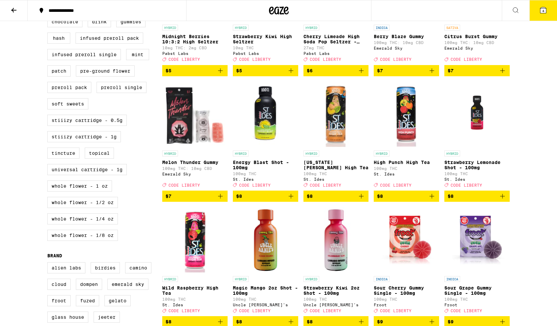  Describe the element at coordinates (122, 87) in the screenshot. I see `label: Preroll Single` at that location.